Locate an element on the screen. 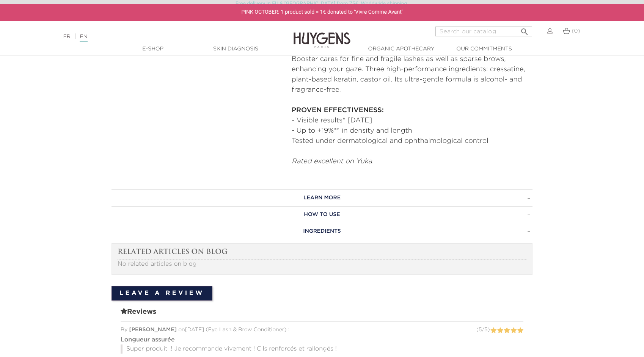 The image size is (644, 357). span: Reviews is located at coordinates (322, 314).